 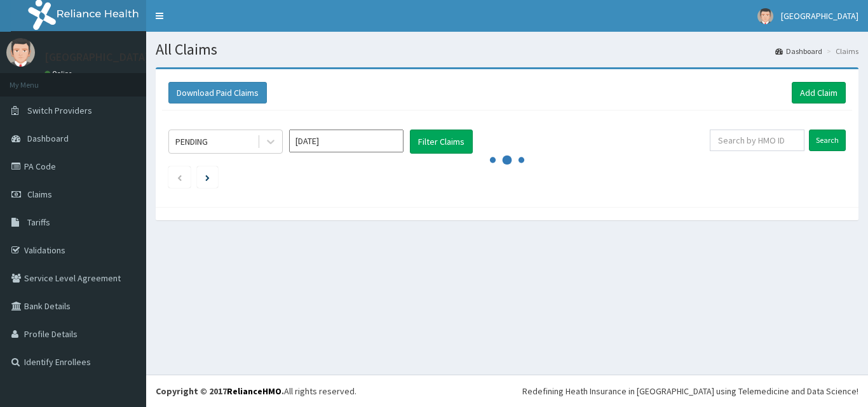 I want to click on a: RelianceHMO, so click(x=254, y=392).